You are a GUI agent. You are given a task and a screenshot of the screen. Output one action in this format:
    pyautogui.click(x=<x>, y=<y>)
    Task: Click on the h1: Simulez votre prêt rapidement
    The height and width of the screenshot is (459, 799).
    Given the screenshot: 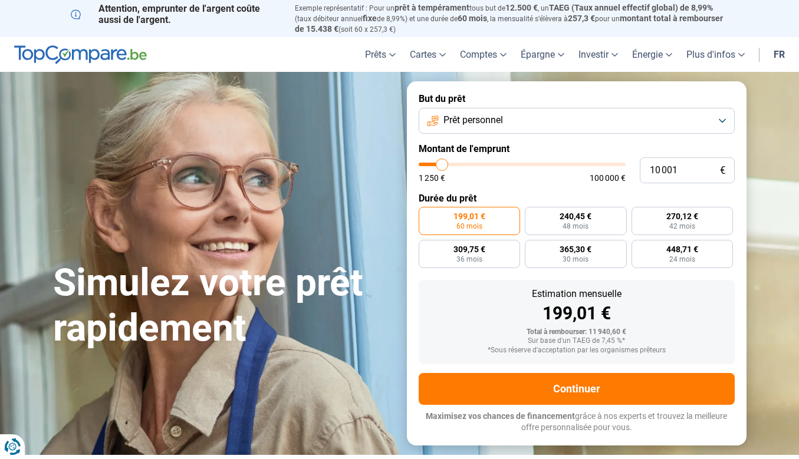 What is the action you would take?
    pyautogui.click(x=223, y=306)
    